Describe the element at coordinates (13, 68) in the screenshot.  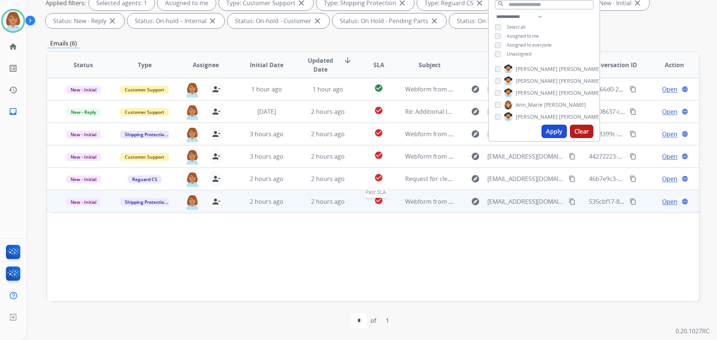
I see `mat-icon: list_alt` at that location.